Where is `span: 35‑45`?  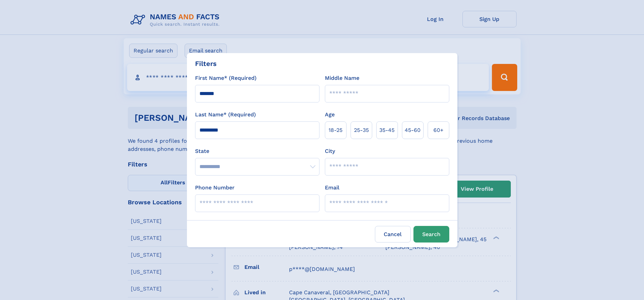 span: 35‑45 is located at coordinates (387, 130).